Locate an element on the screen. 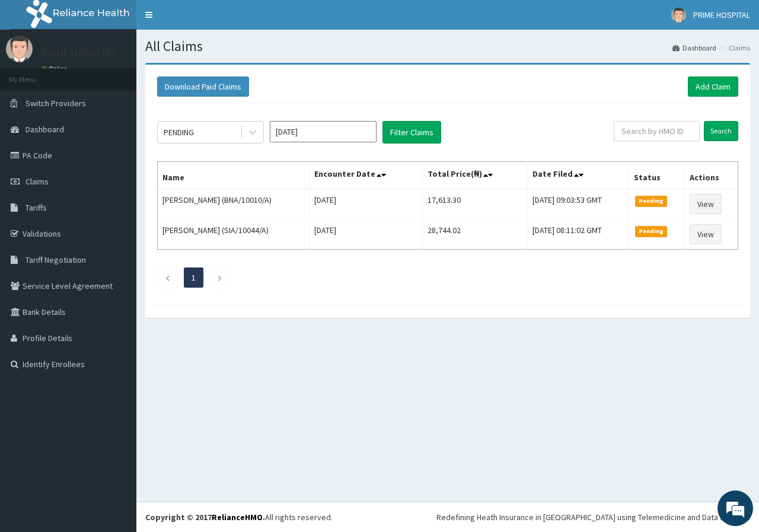  th: Status is located at coordinates (657, 176).